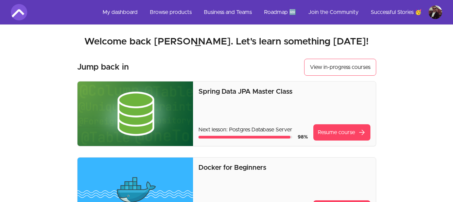  I want to click on h3: Jump back in, so click(103, 67).